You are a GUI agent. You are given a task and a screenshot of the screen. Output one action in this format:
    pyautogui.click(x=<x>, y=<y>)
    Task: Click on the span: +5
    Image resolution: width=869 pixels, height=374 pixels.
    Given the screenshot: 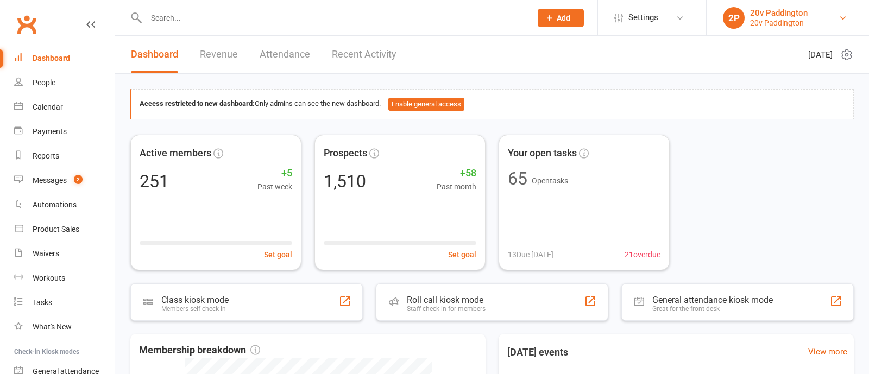 What is the action you would take?
    pyautogui.click(x=275, y=173)
    